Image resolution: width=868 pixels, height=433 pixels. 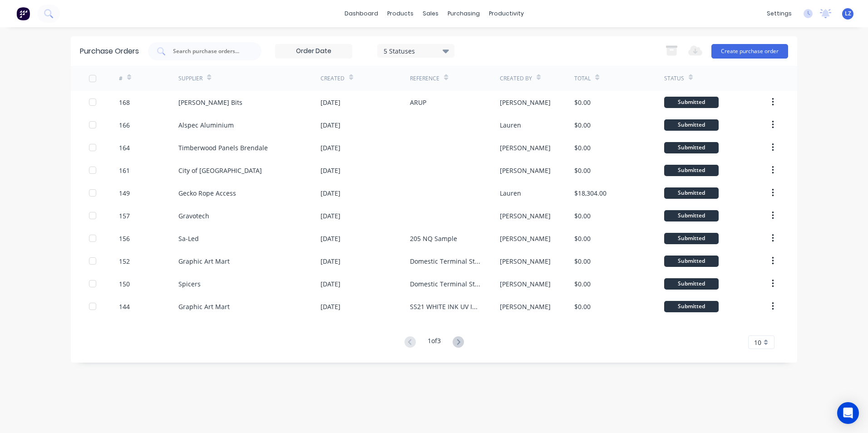 I want to click on div: Timberwood Panels Brendale, so click(x=223, y=148).